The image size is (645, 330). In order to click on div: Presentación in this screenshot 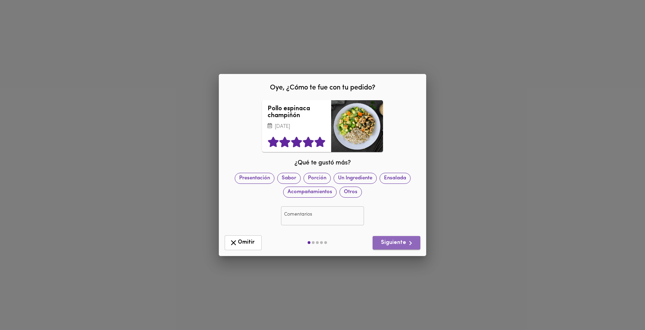, I will do `click(254, 178)`.